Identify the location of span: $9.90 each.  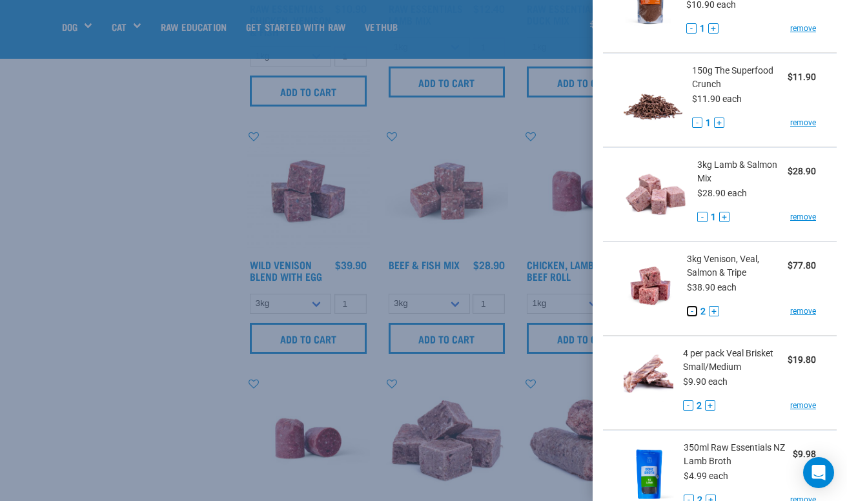
(705, 381).